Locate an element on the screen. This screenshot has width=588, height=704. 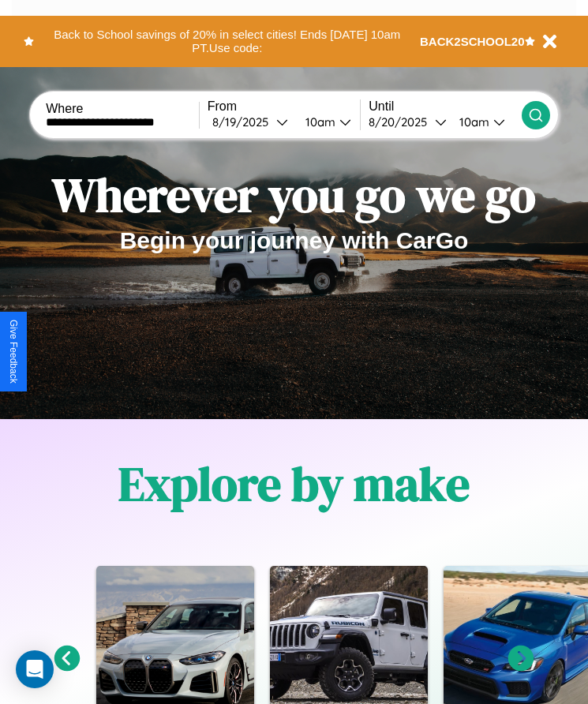
b: BACK2SCHOOL20 is located at coordinates (472, 41).